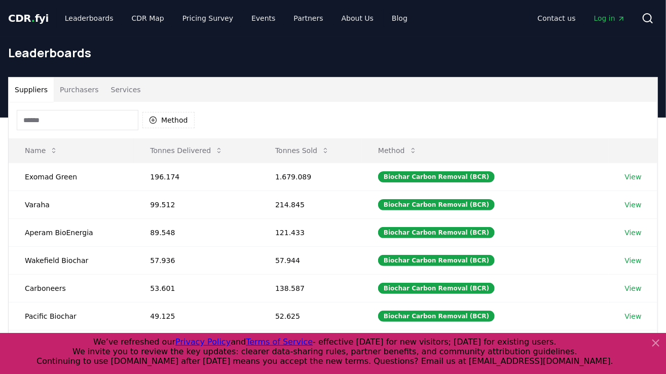 The height and width of the screenshot is (374, 666). I want to click on td: Carboneers, so click(71, 288).